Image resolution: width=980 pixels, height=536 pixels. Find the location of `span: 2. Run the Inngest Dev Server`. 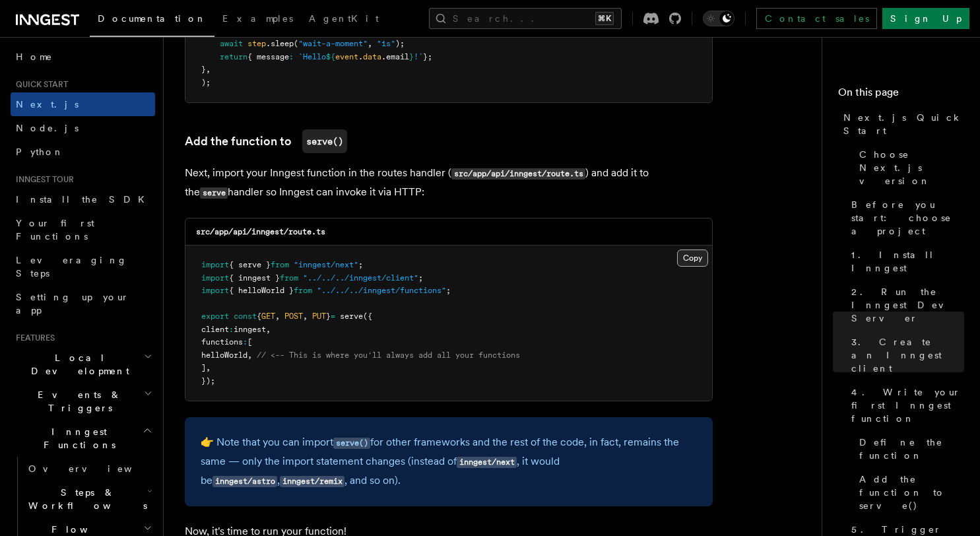

span: 2. Run the Inngest Dev Server is located at coordinates (908, 305).